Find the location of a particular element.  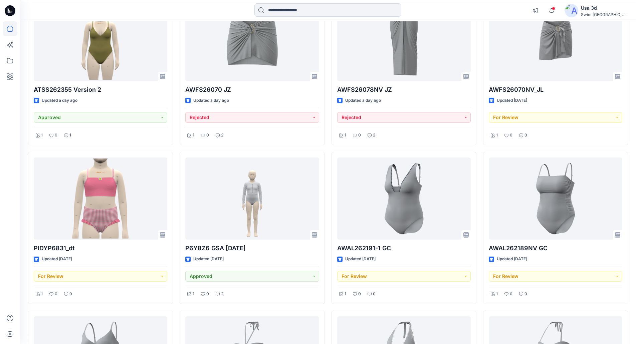

a: AWAL262189NV GC is located at coordinates (555, 199).